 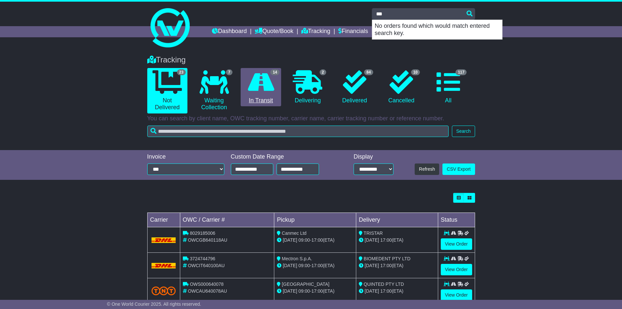 What do you see at coordinates (311, 119) in the screenshot?
I see `p: You can search by client name, OWC tracking number, carrier name, carrier tracking number or refe...` at bounding box center [311, 119].